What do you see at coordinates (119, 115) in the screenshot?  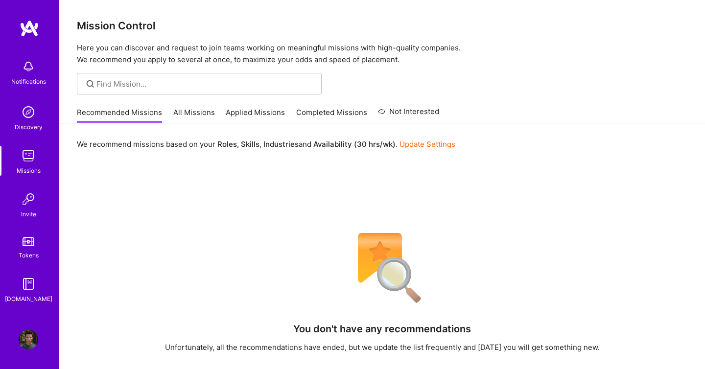 I see `a: Recommended Missions` at bounding box center [119, 115].